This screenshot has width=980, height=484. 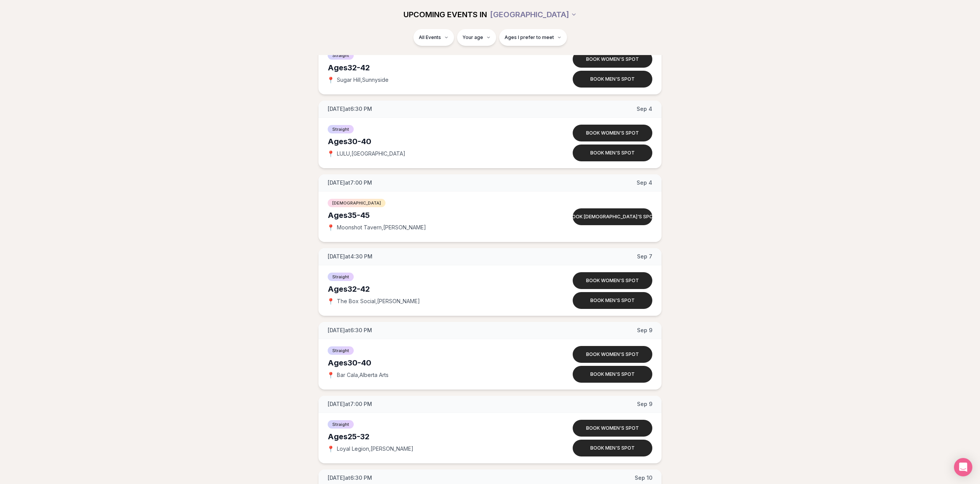 I want to click on span: Sep 7, so click(x=645, y=257).